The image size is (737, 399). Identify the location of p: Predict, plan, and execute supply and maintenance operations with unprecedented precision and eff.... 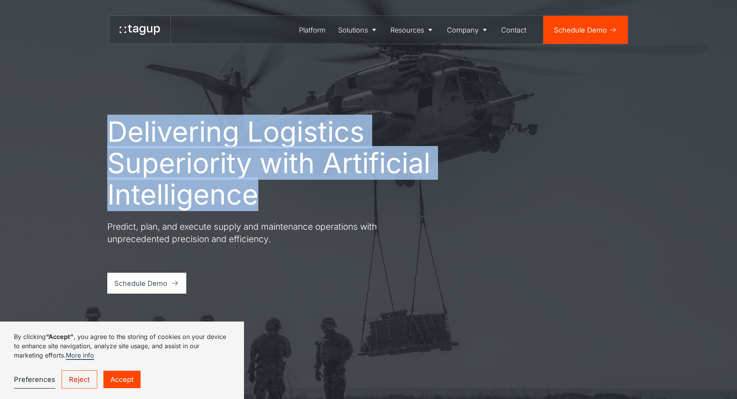
(247, 232).